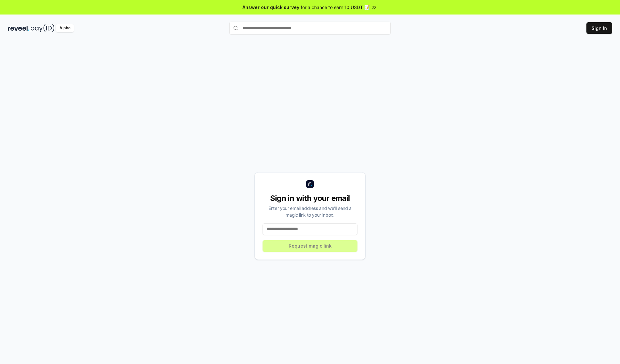 This screenshot has width=620, height=364. Describe the element at coordinates (65, 28) in the screenshot. I see `div: Alpha` at that location.